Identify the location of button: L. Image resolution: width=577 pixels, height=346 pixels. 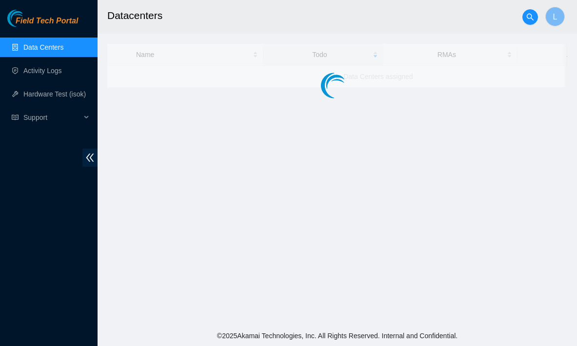
(555, 17).